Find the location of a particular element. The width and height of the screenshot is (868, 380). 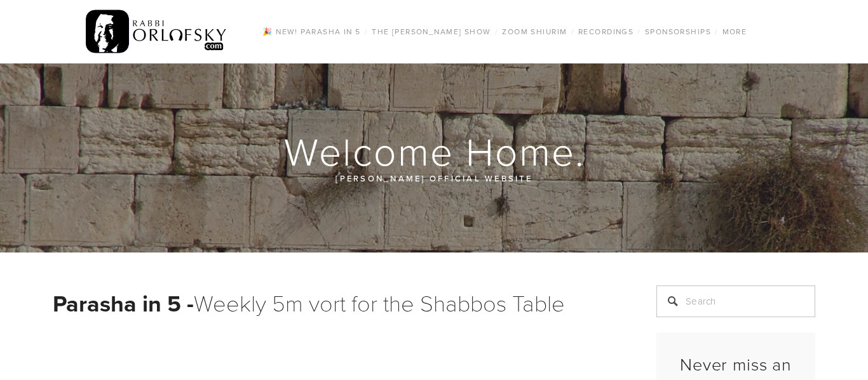

h1: Weekly 5m vort for the Shabbos Table is located at coordinates (339, 303).